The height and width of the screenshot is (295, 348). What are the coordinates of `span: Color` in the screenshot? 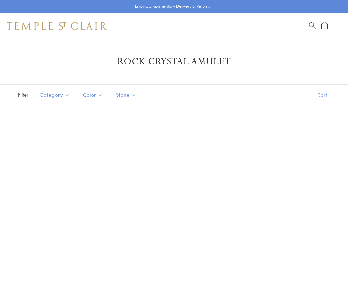 It's located at (94, 95).